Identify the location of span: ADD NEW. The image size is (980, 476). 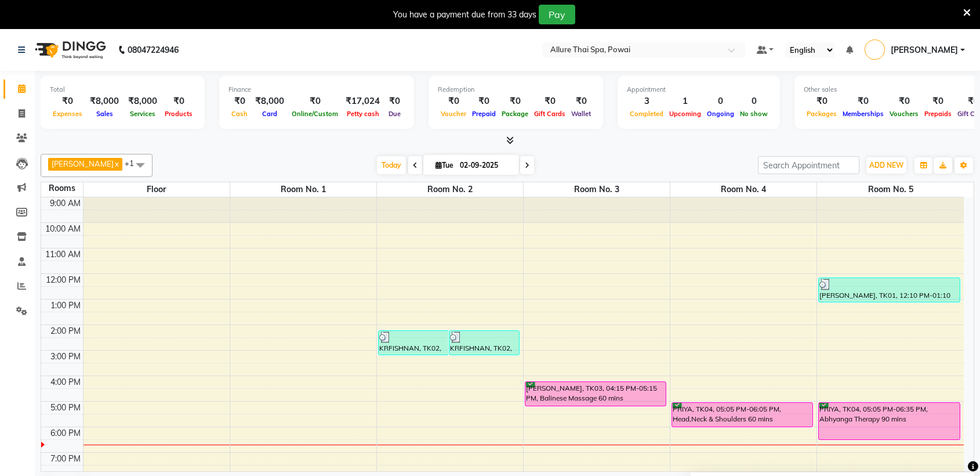
(886, 165).